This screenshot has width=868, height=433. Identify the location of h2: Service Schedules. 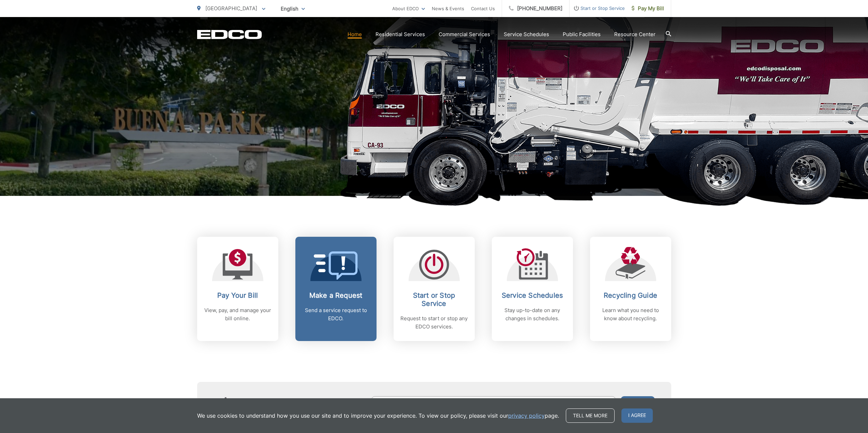
(533, 296).